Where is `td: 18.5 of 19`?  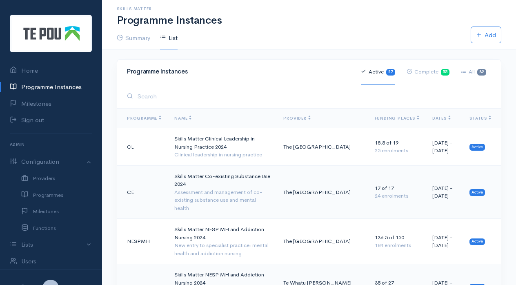 td: 18.5 of 19 is located at coordinates (397, 147).